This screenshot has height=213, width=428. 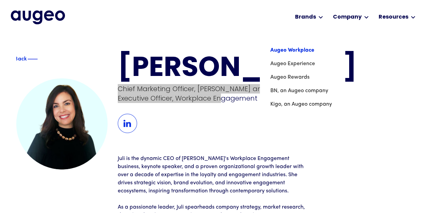 I want to click on a: BN, an Augeo company, so click(x=301, y=91).